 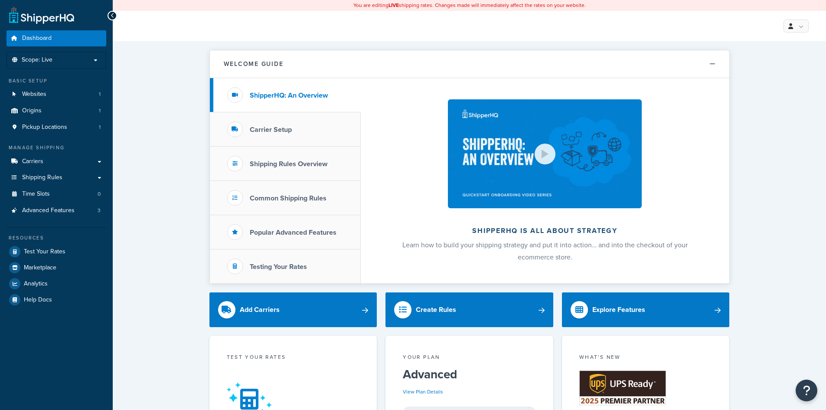 What do you see at coordinates (56, 194) in the screenshot?
I see `a: Time Slots0` at bounding box center [56, 194].